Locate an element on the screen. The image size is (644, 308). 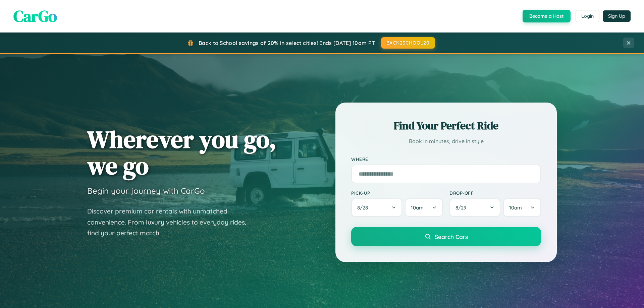
button: BACK2SCHOOL20 is located at coordinates (408, 43).